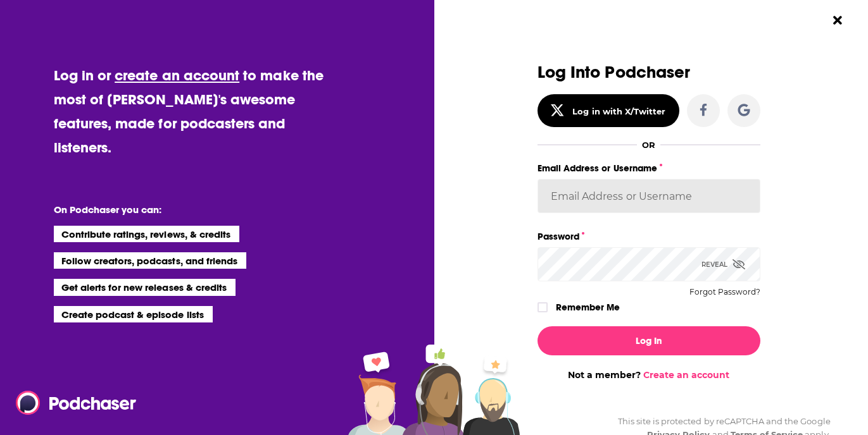 This screenshot has height=435, width=868. I want to click on div: Reveal, so click(722, 265).